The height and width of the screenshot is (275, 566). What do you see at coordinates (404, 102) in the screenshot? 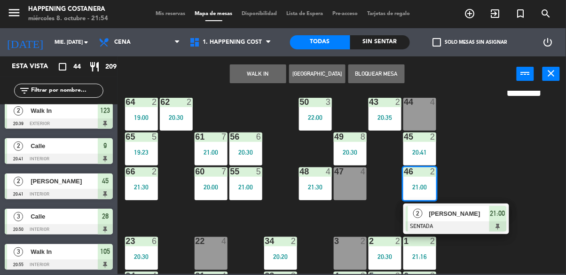
I see `div: 44` at bounding box center [404, 102].